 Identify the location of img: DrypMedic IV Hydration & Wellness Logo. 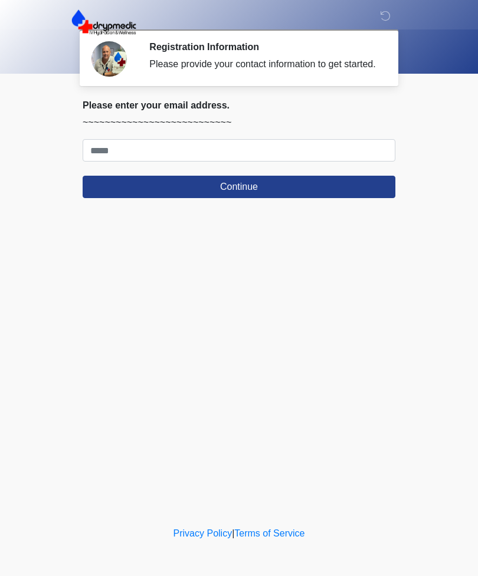
(104, 22).